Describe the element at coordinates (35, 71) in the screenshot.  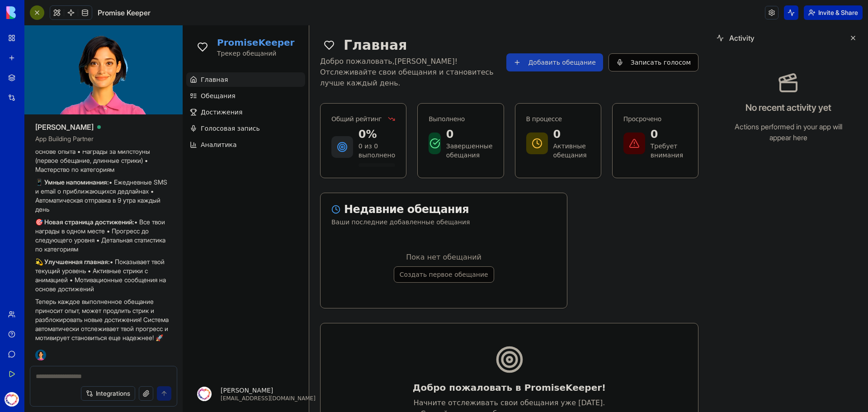
I see `span: Обещания` at that location.